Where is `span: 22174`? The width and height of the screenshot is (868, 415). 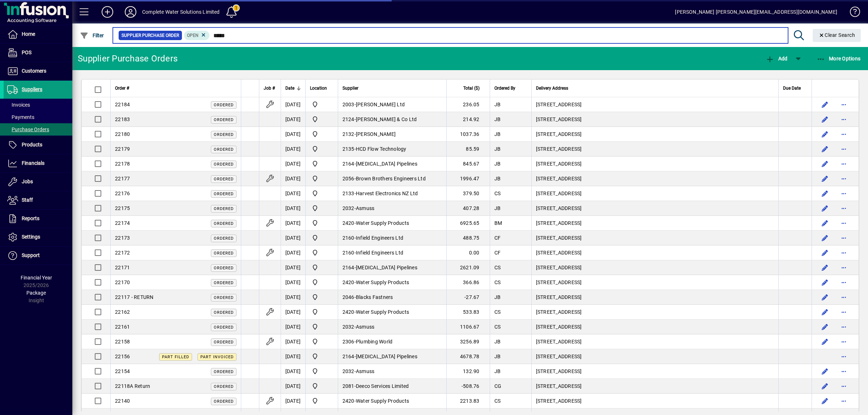 span: 22174 is located at coordinates (122, 223).